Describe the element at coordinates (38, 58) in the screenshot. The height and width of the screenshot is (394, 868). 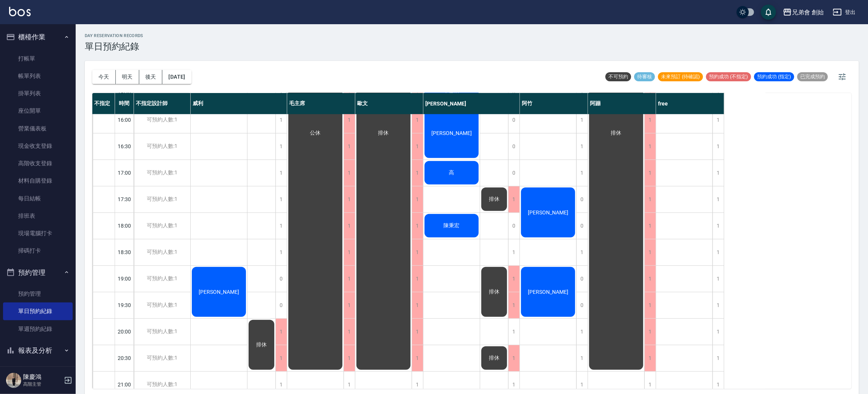
I see `a: 打帳單` at that location.